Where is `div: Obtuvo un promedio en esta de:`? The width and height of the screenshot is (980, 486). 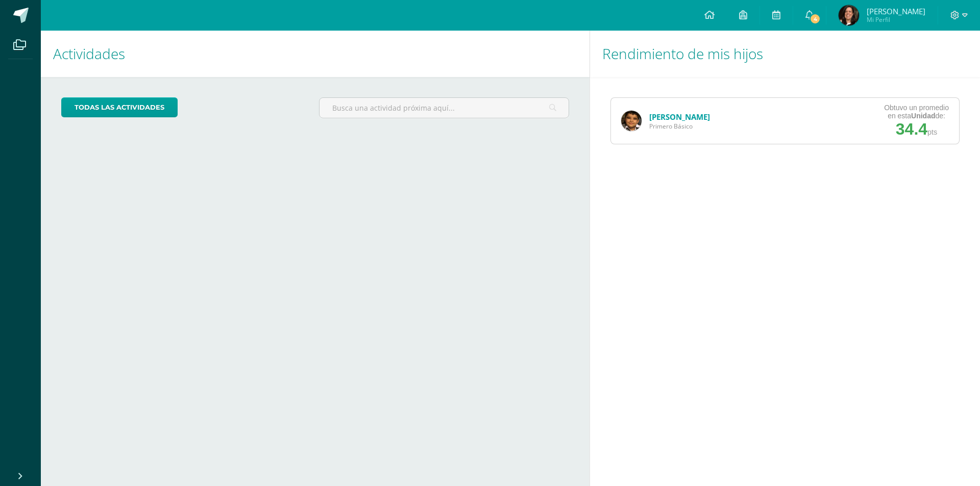
div: Obtuvo un promedio en esta de: is located at coordinates (916, 112).